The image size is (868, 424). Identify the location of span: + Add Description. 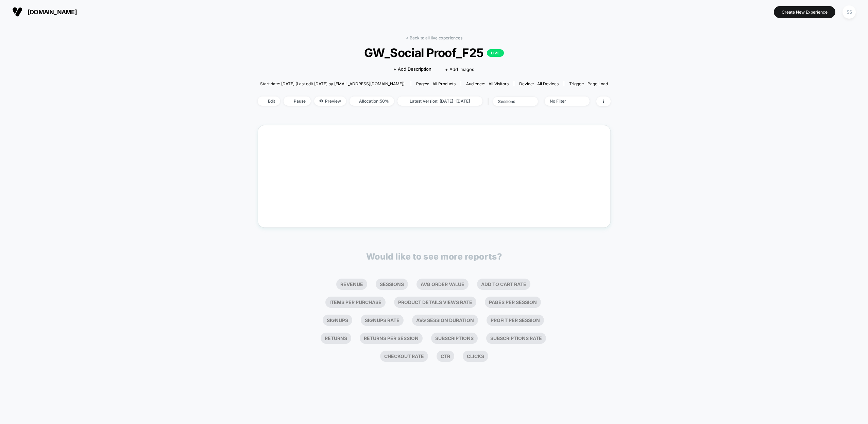
(412, 70).